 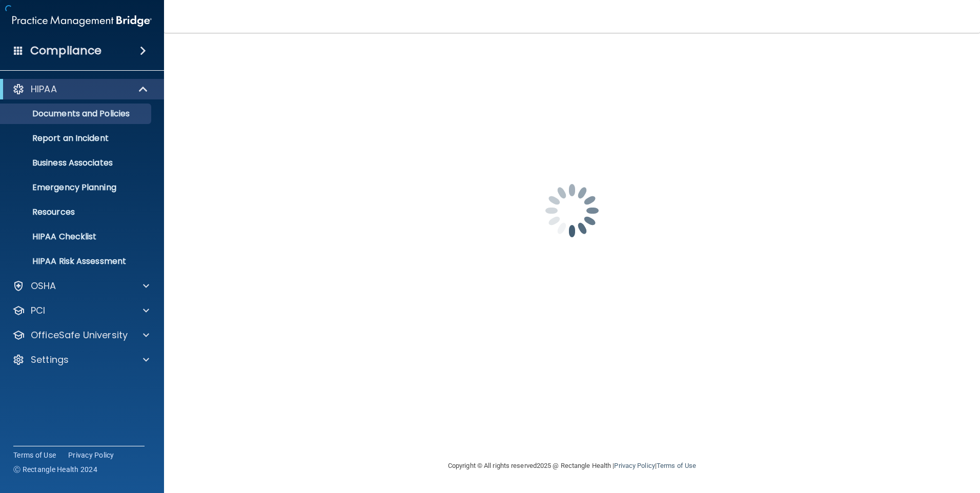 I want to click on p: HIPAA Risk Assessment, so click(x=76, y=261).